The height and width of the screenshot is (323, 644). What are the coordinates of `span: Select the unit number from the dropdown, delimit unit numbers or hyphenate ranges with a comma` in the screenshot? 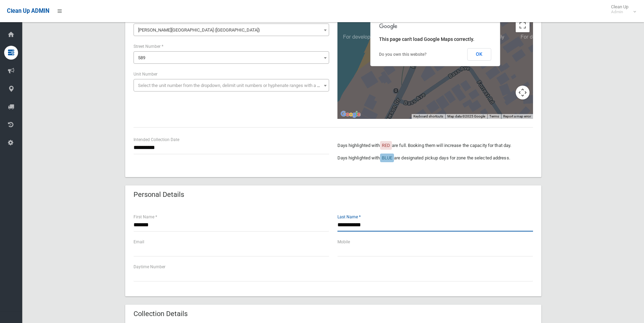 It's located at (235, 85).